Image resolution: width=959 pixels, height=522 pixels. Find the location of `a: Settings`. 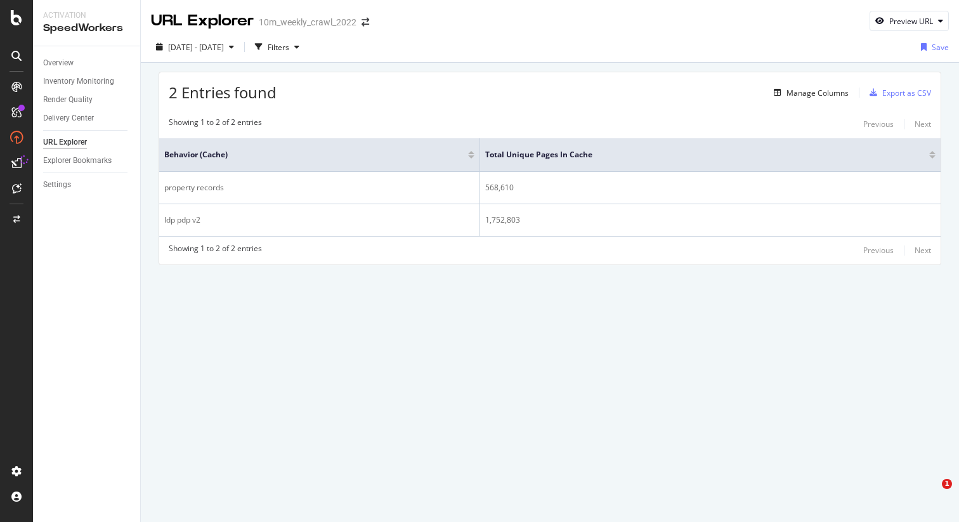

a: Settings is located at coordinates (87, 184).